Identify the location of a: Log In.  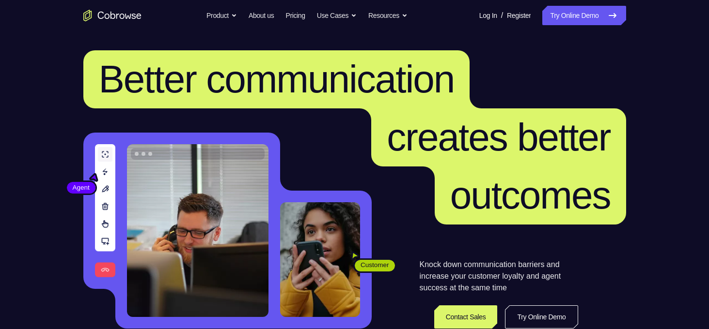
(488, 15).